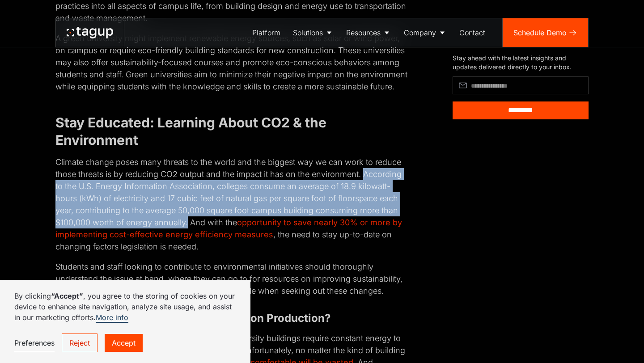 The height and width of the screenshot is (363, 644). Describe the element at coordinates (80, 343) in the screenshot. I see `a: Reject` at that location.